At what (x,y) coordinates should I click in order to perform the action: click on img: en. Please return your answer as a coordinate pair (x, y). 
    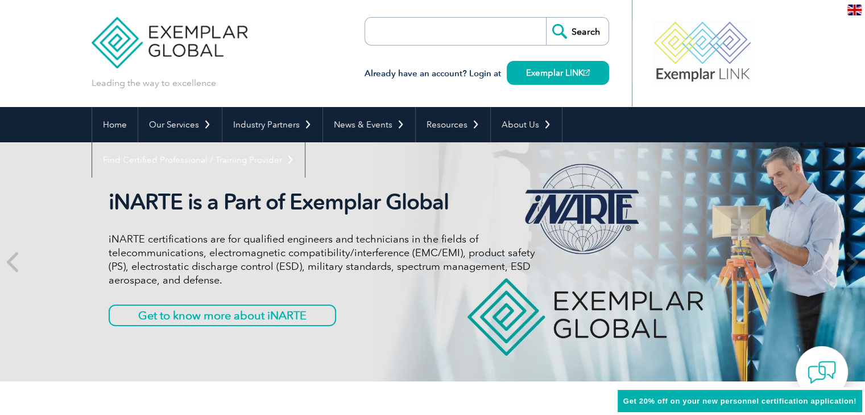
    Looking at the image, I should click on (854, 10).